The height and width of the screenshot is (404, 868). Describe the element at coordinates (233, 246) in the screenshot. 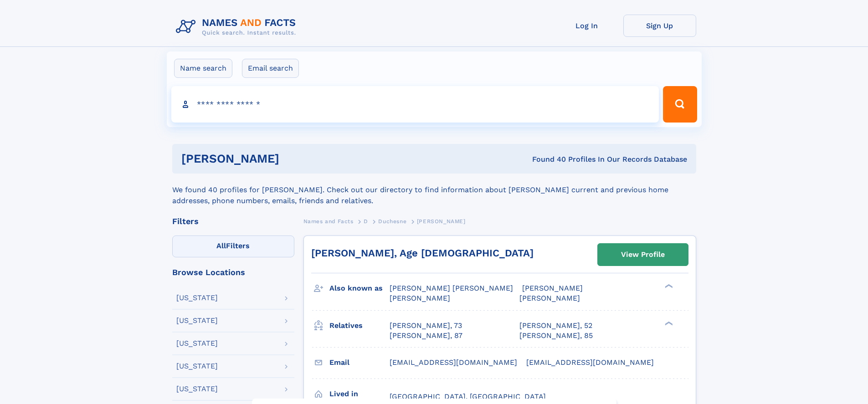

I see `label: Filters` at that location.